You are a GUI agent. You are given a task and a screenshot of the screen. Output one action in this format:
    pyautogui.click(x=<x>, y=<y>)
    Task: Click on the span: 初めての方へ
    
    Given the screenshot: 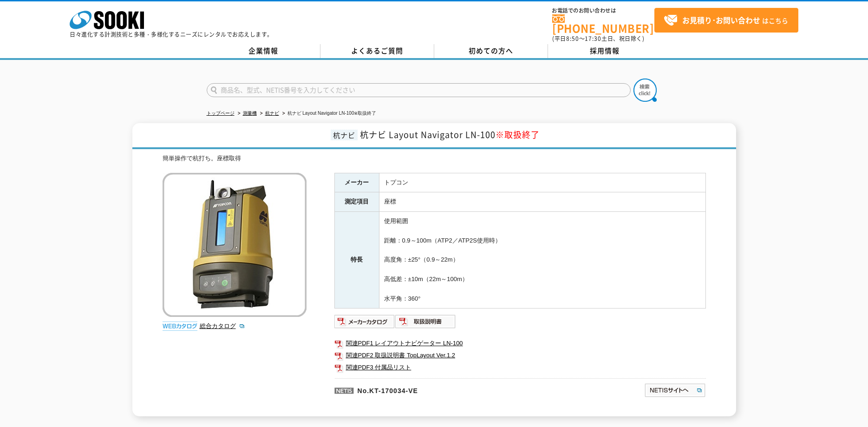 What is the action you would take?
    pyautogui.click(x=491, y=51)
    